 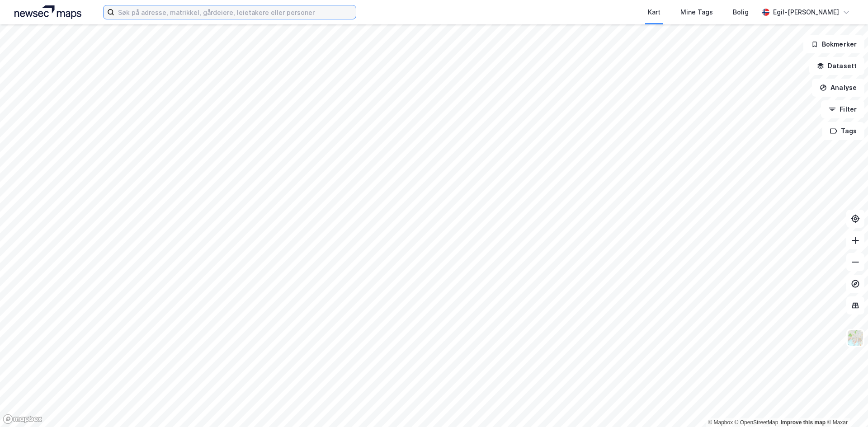 What do you see at coordinates (838, 87) in the screenshot?
I see `button: Analyse` at bounding box center [838, 87].